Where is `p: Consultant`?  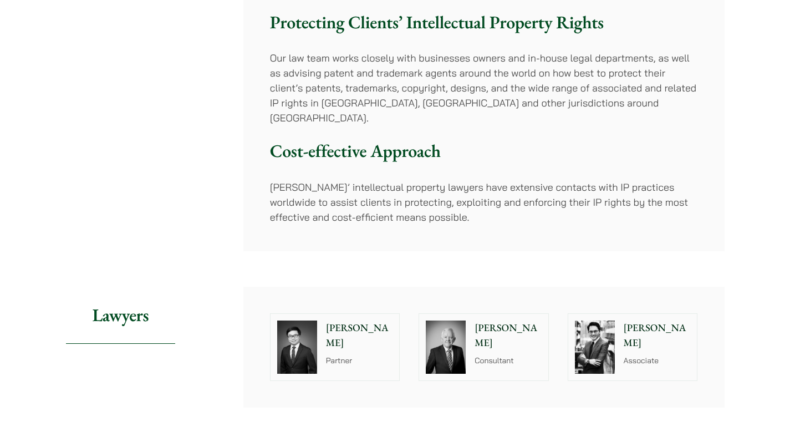 p: Consultant is located at coordinates (508, 360).